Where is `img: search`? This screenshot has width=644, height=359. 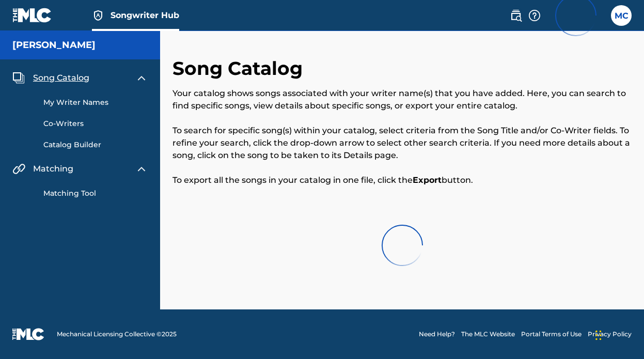
img: search is located at coordinates (516, 16).